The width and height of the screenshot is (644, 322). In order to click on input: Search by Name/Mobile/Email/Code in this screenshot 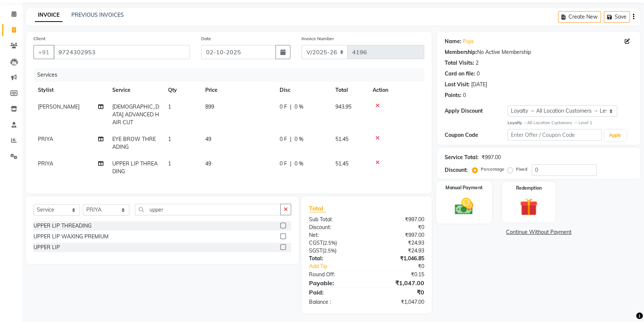, I will do `click(122, 52)`.